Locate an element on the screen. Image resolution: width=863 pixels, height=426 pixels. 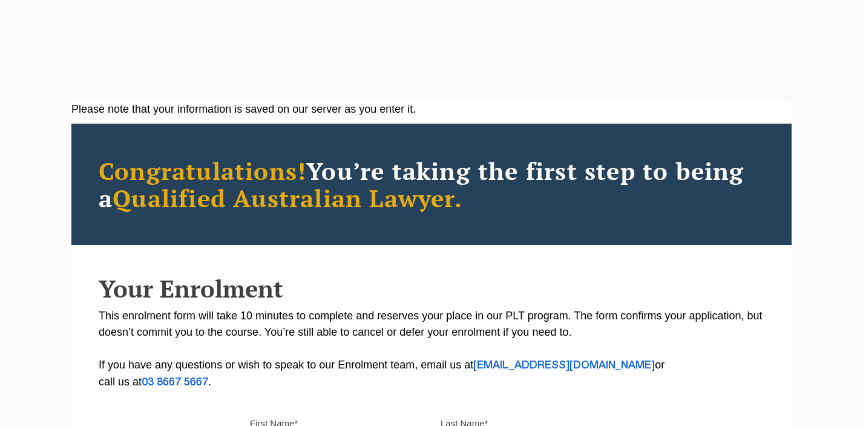
p: This enrolment form will take 10 minutes to complete and reserves your place in our PLT program. ... is located at coordinates (432, 349).